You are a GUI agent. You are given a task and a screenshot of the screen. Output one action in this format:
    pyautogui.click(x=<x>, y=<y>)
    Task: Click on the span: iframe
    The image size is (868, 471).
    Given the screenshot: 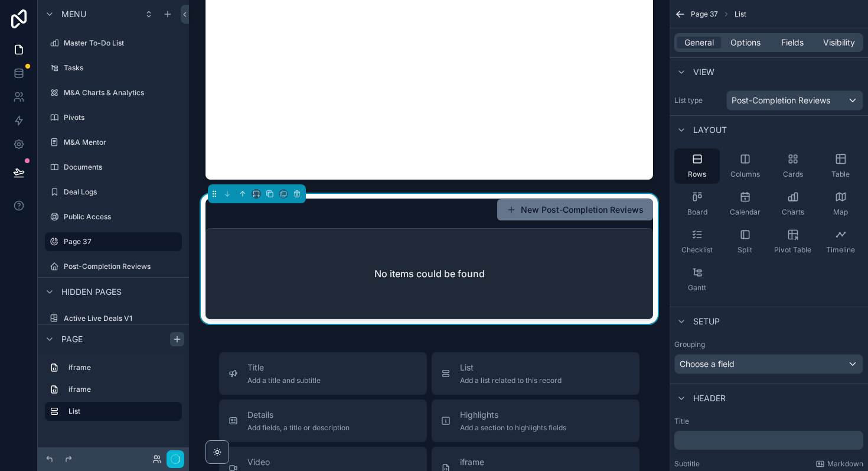 What is the action you would take?
    pyautogui.click(x=496, y=462)
    